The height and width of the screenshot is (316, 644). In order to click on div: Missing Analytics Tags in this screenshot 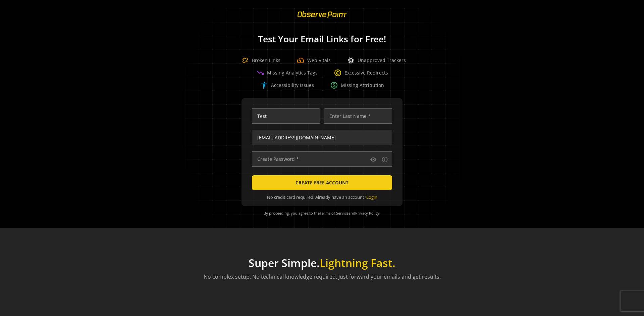, I will do `click(287, 73)`.